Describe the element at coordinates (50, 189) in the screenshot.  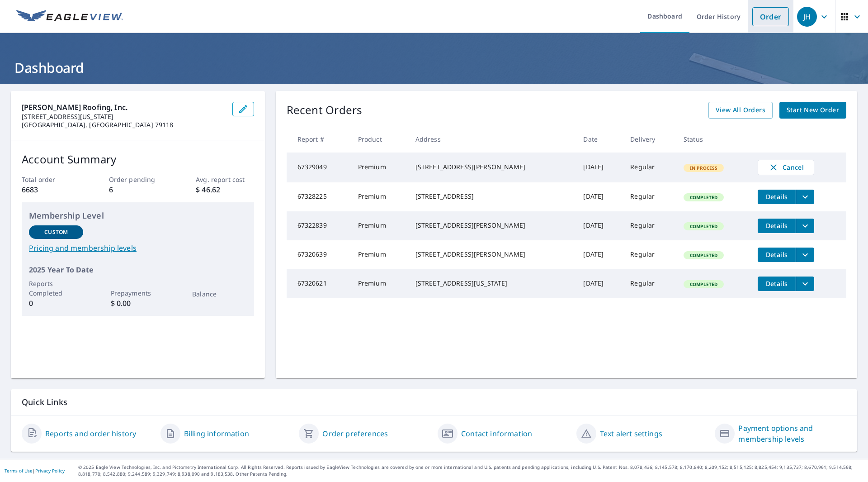
I see `p: 6683` at that location.